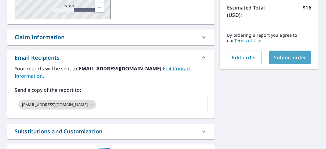 The image size is (326, 149). Describe the element at coordinates (99, 7) in the screenshot. I see `a: Current Level 17, Zoom Out` at that location.